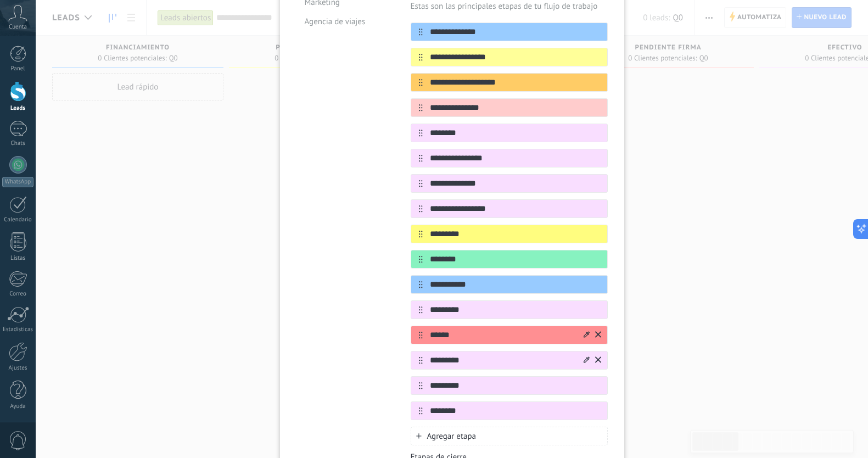 The image size is (868, 458). Describe the element at coordinates (18, 220) in the screenshot. I see `div: Calendario` at that location.